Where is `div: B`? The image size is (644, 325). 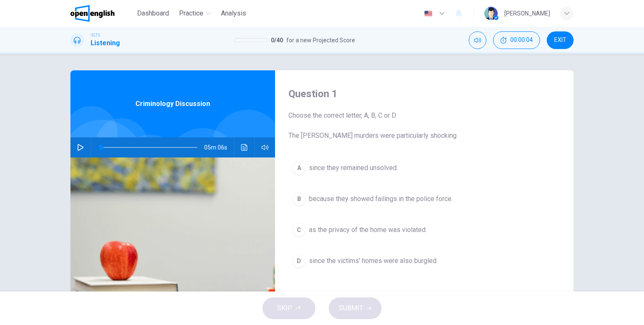
div: B is located at coordinates (299, 199).